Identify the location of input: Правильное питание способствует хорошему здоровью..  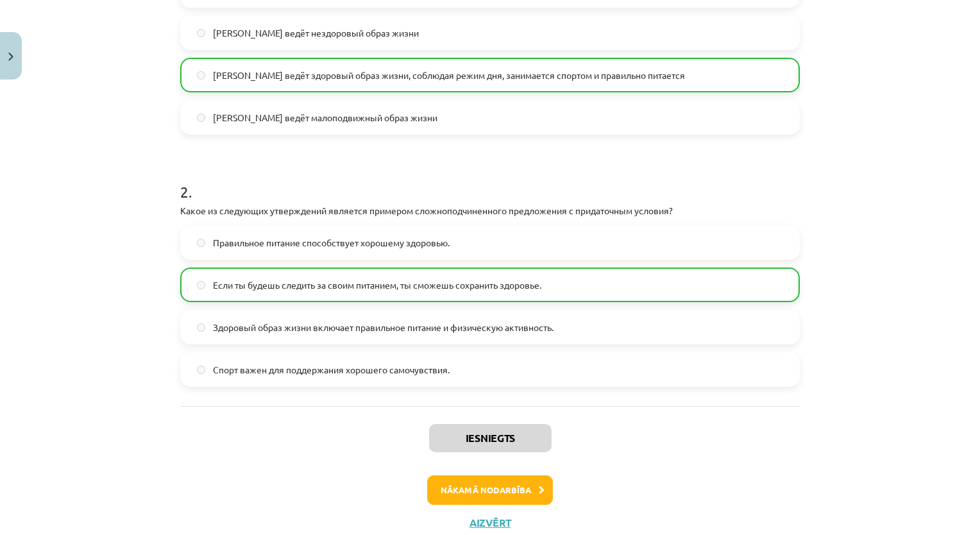
(200, 242).